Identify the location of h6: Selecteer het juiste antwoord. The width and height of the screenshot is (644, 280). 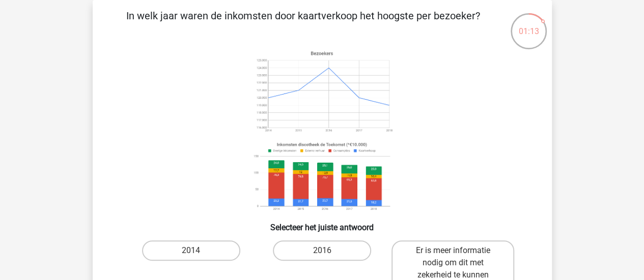
(322, 223).